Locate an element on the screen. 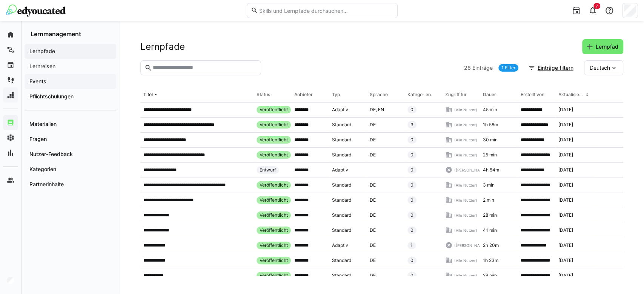 Image resolution: width=644 pixels, height=294 pixels. div: Titel is located at coordinates (148, 94).